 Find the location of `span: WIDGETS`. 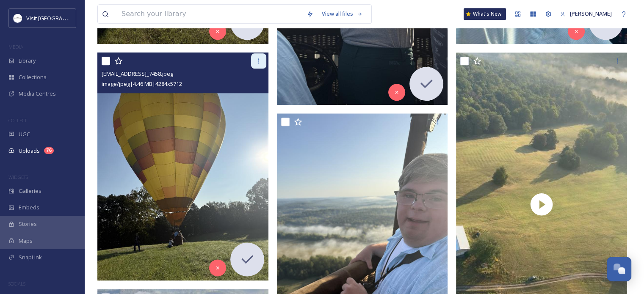

span: WIDGETS is located at coordinates (18, 177).